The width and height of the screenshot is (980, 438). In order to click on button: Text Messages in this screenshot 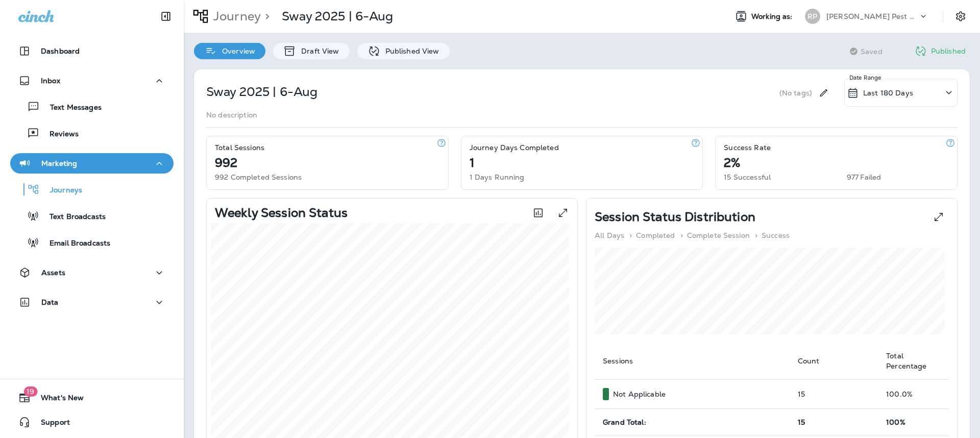, I will do `click(92, 107)`.